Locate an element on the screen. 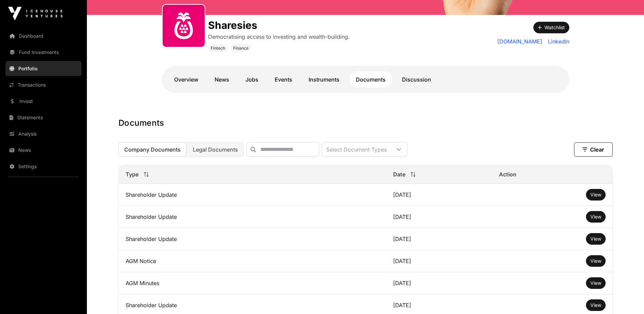 Image resolution: width=644 pixels, height=314 pixels. button: Clear is located at coordinates (593, 150).